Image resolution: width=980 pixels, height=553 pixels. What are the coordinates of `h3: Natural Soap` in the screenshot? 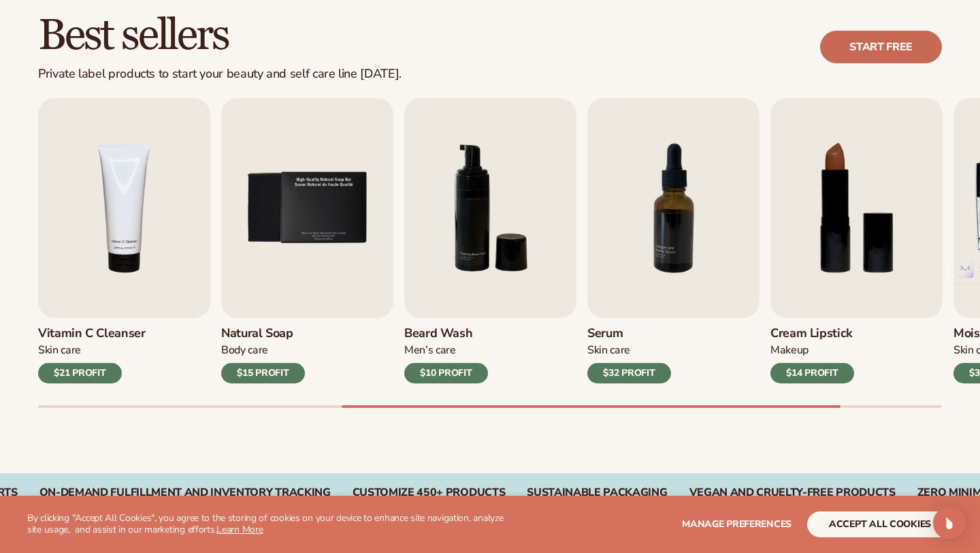 It's located at (262, 333).